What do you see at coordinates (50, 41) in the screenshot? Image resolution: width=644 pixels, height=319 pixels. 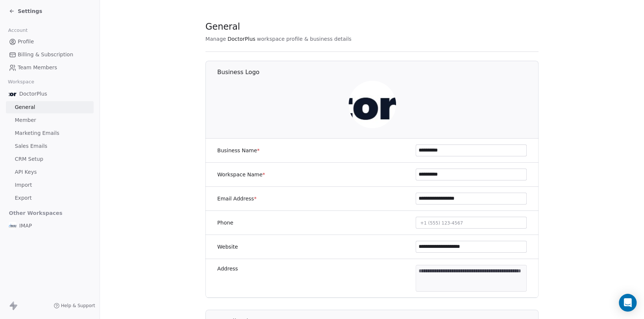 I see `a: Profile` at bounding box center [50, 41].